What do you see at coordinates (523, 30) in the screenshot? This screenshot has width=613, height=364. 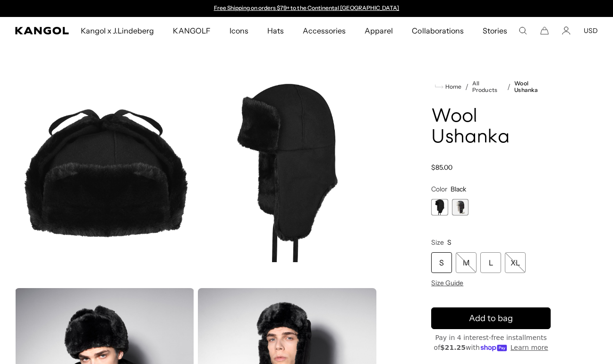 I see `summary: Search here` at bounding box center [523, 30].